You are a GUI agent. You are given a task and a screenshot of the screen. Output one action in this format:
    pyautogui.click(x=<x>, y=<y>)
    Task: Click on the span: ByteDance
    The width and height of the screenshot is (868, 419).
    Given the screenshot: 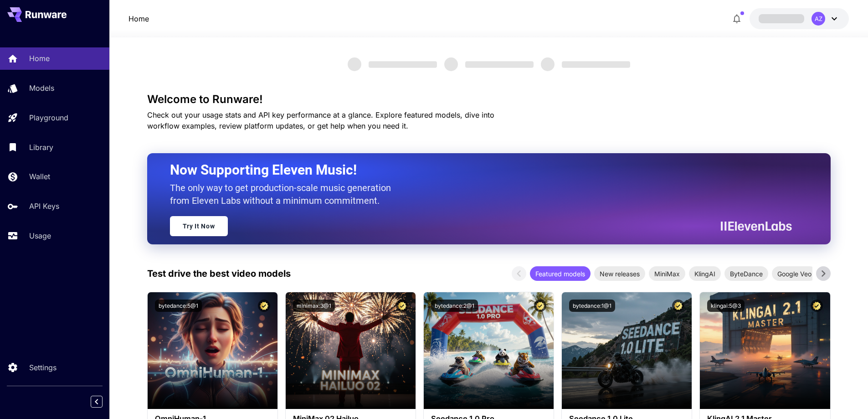 What is the action you would take?
    pyautogui.click(x=746, y=274)
    